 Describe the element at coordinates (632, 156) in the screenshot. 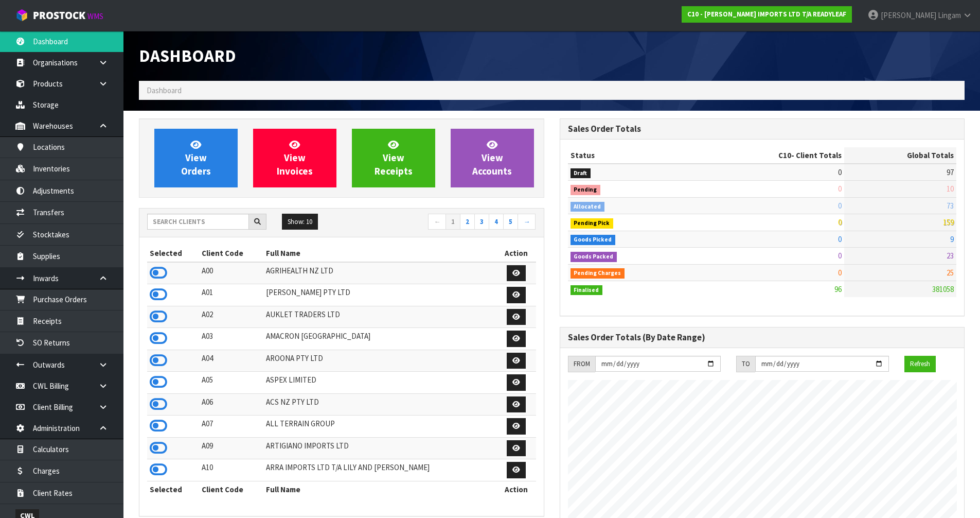

I see `th: Status` at that location.